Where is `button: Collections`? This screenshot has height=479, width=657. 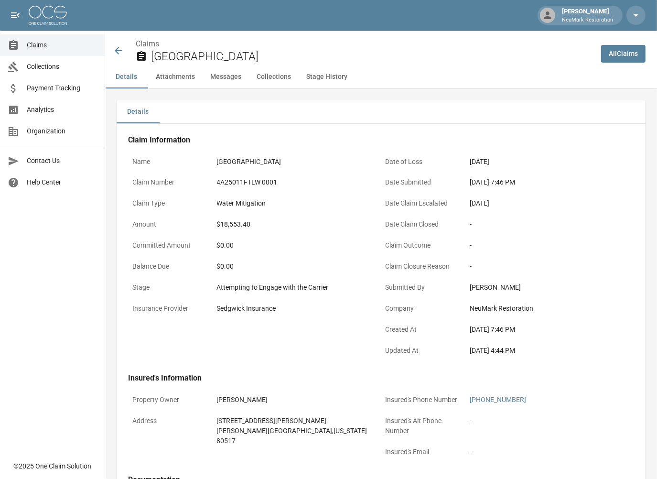
button: Collections is located at coordinates (274, 77).